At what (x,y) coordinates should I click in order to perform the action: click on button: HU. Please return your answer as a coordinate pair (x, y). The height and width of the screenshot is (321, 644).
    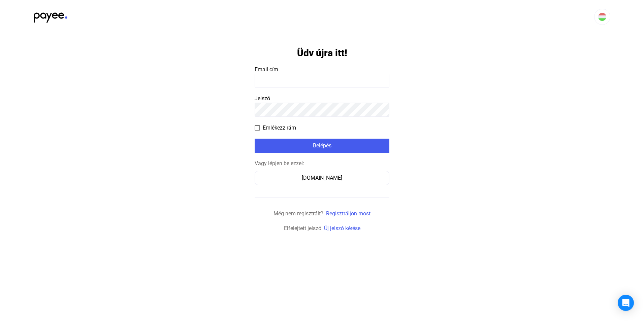
    Looking at the image, I should click on (602, 17).